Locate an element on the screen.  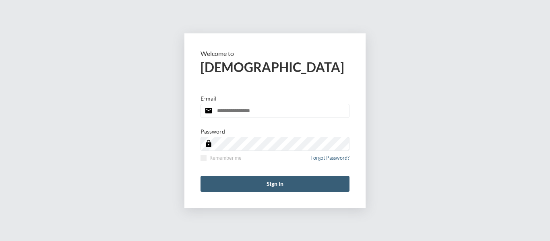
p: Welcome to is located at coordinates (275, 53).